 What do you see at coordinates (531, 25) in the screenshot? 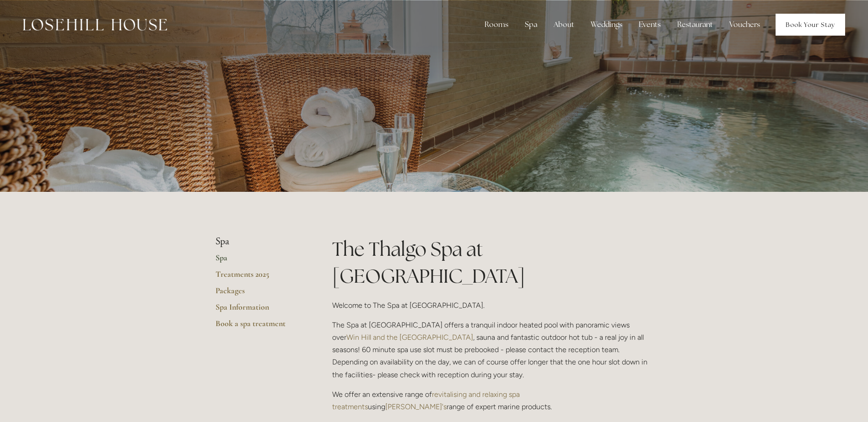
I see `div: Spa` at bounding box center [531, 25].